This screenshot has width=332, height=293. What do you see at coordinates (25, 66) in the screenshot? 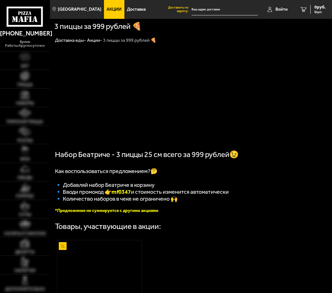
I see `span: Хит` at bounding box center [25, 66].